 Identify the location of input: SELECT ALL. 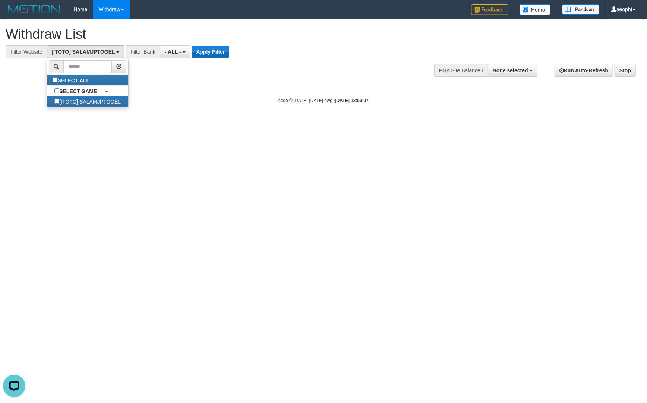
(55, 80).